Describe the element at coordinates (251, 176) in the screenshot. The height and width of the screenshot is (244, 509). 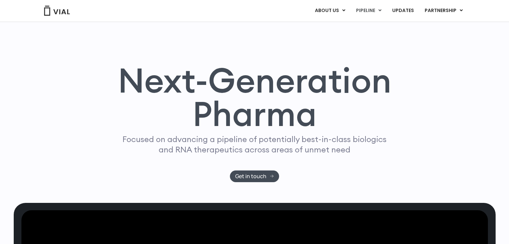
I see `span: Get in touch` at that location.